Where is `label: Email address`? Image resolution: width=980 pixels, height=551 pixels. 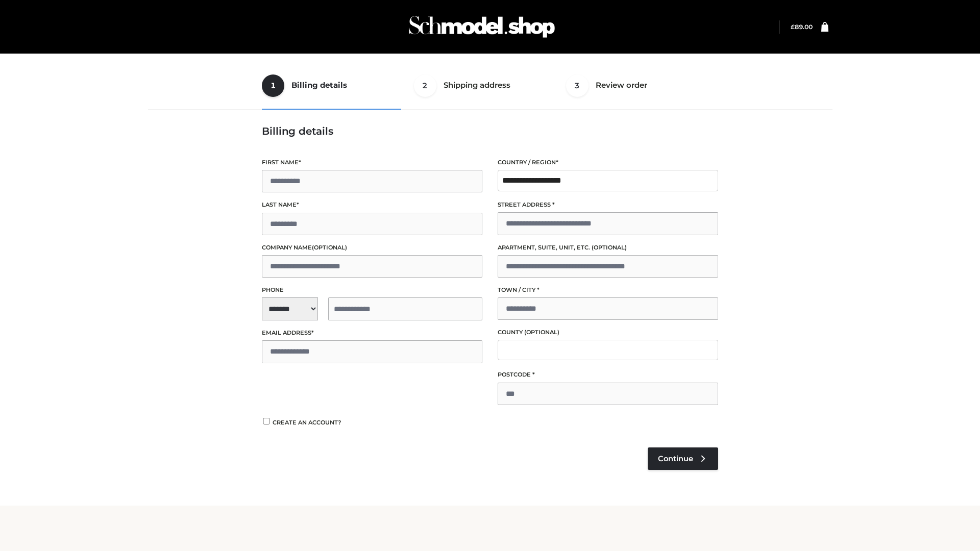 label: Email address is located at coordinates (372, 333).